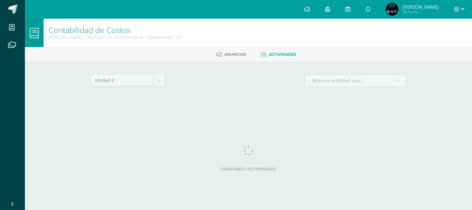 Image resolution: width=472 pixels, height=210 pixels. Describe the element at coordinates (356, 80) in the screenshot. I see `input: Busca la actividad aquí...` at that location.